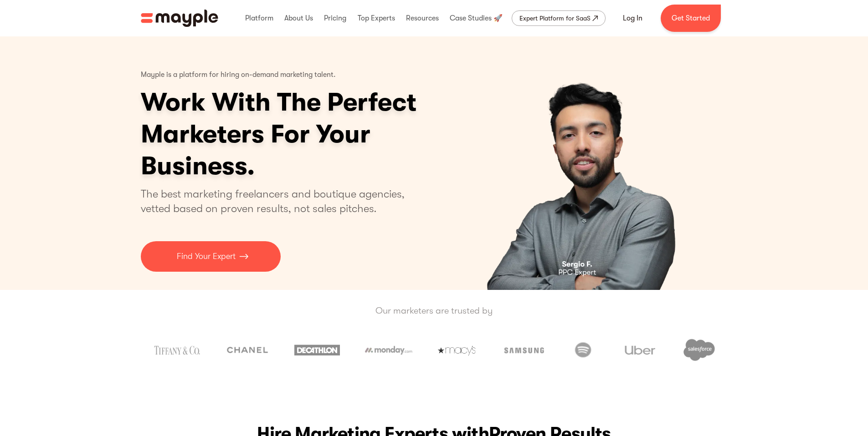 This screenshot has width=868, height=436. What do you see at coordinates (633, 18) in the screenshot?
I see `a: Log In` at bounding box center [633, 18].